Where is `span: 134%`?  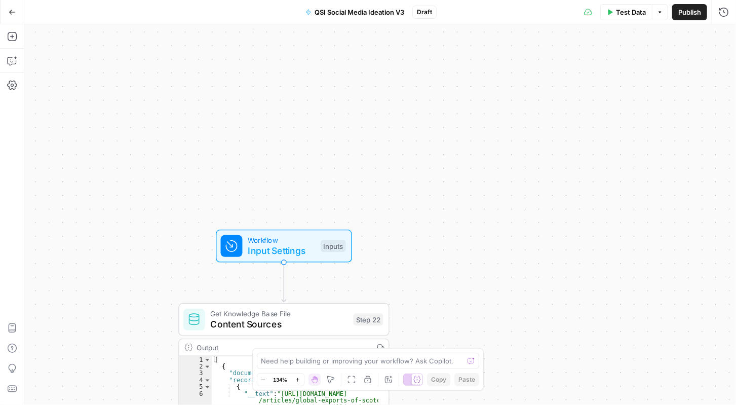
span: 134% is located at coordinates (280, 379).